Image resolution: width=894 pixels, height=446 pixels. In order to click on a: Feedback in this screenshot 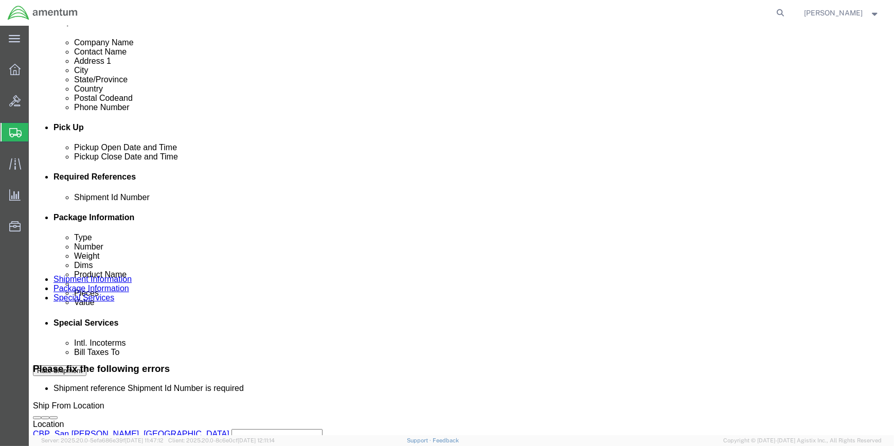, I will do `click(445, 440)`.